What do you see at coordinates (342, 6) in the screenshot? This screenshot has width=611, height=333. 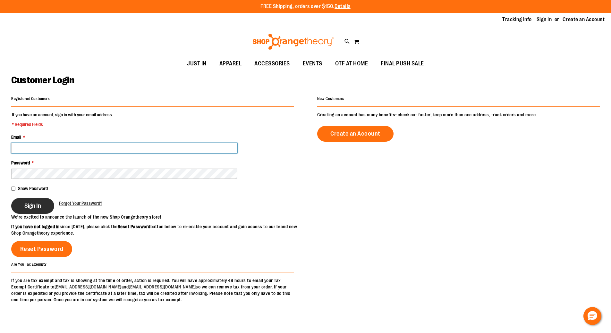 I see `a: Details` at bounding box center [342, 6].